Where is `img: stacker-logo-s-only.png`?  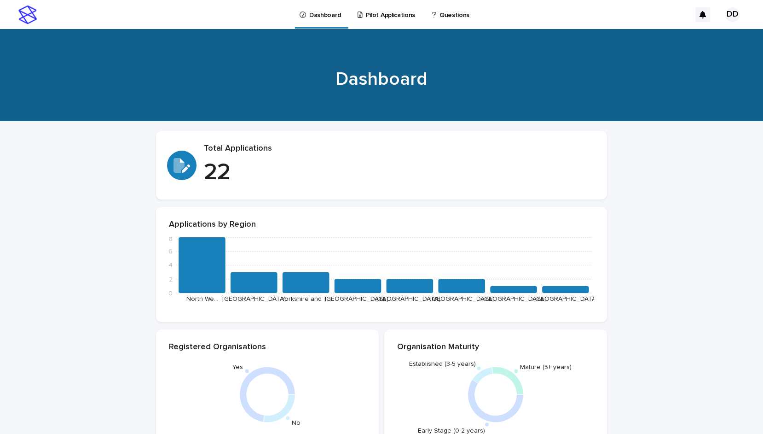 img: stacker-logo-s-only.png is located at coordinates (28, 15).